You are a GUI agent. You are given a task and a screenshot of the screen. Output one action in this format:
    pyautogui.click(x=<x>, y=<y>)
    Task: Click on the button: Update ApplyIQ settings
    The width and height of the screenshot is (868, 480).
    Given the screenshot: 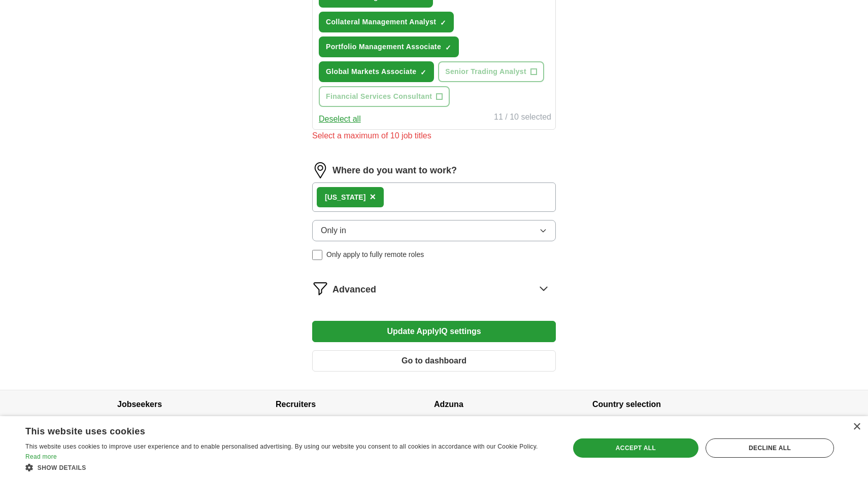 What is the action you would take?
    pyautogui.click(x=434, y=331)
    